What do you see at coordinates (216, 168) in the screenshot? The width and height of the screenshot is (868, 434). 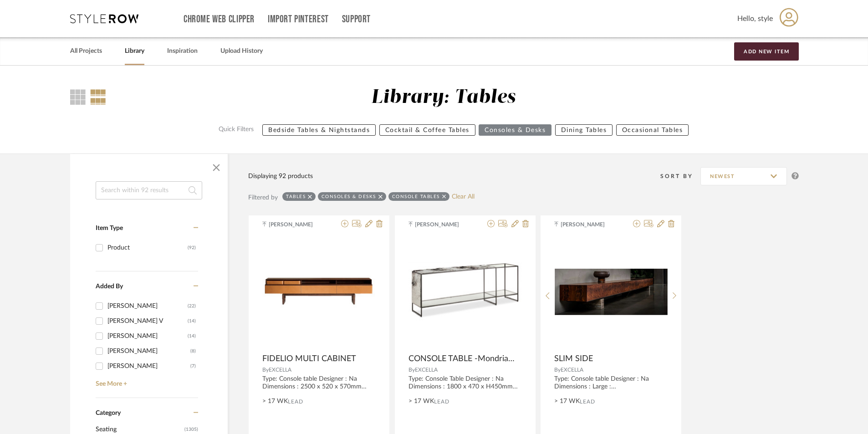 I see `button: Close` at bounding box center [216, 168].